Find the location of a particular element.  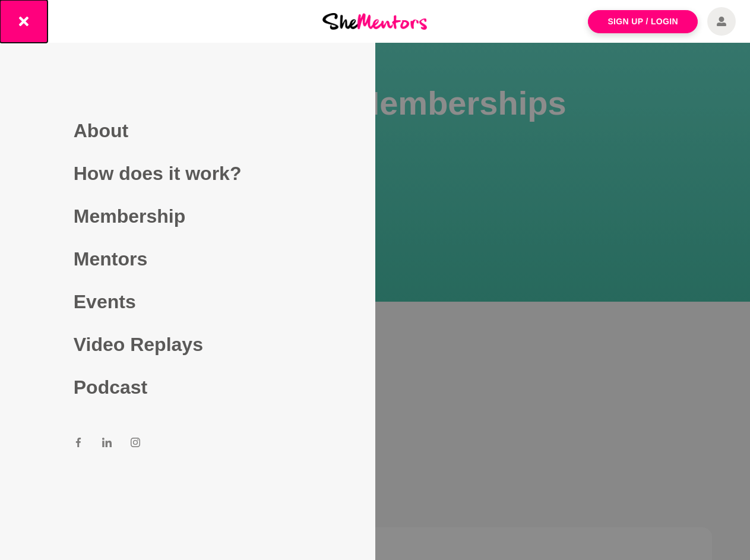

a: About is located at coordinates (187, 130).